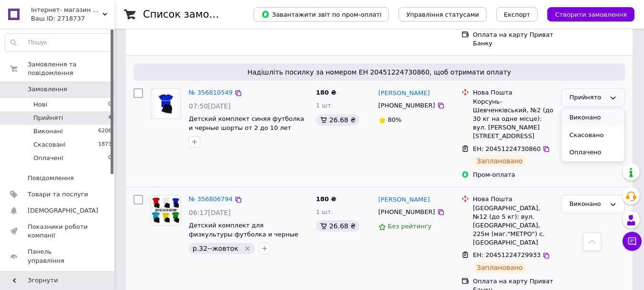 The width and height of the screenshot is (644, 290). I want to click on a: Детский комплект для физкультуры футболка и черные шорты 2,3,4,5,6,7,8 лет 32(122/128), so click(248, 234).